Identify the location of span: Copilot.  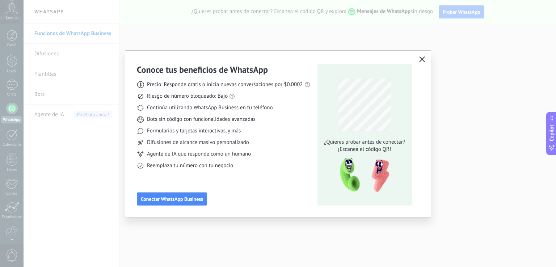
(551, 133).